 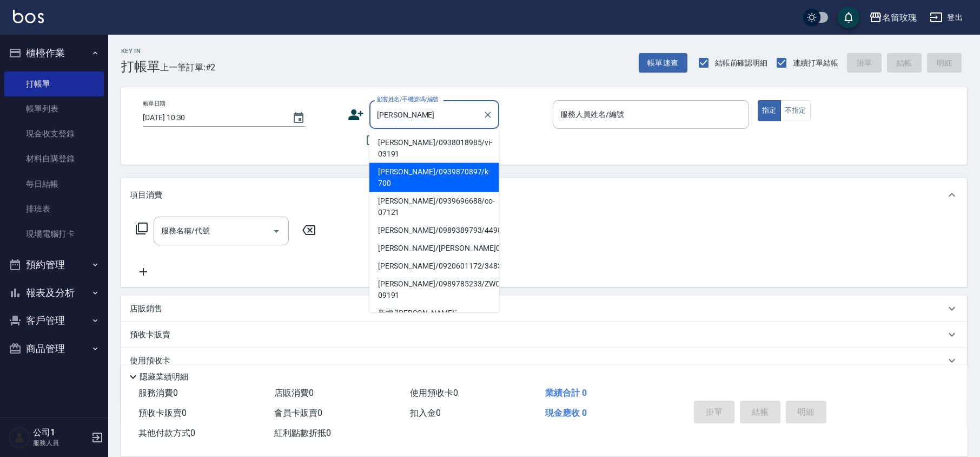 I want to click on label: 帳單日期, so click(x=154, y=104).